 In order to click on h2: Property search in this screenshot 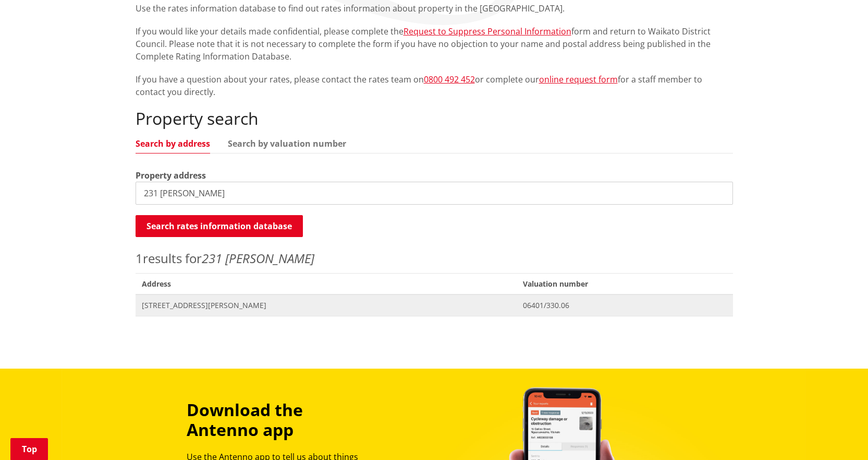, I will do `click(435, 119)`.